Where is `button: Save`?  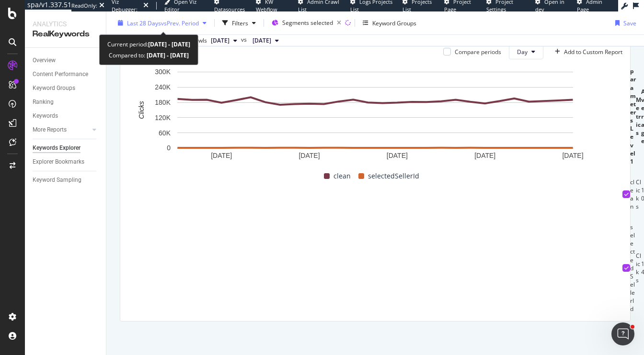 button: Save is located at coordinates (624, 23).